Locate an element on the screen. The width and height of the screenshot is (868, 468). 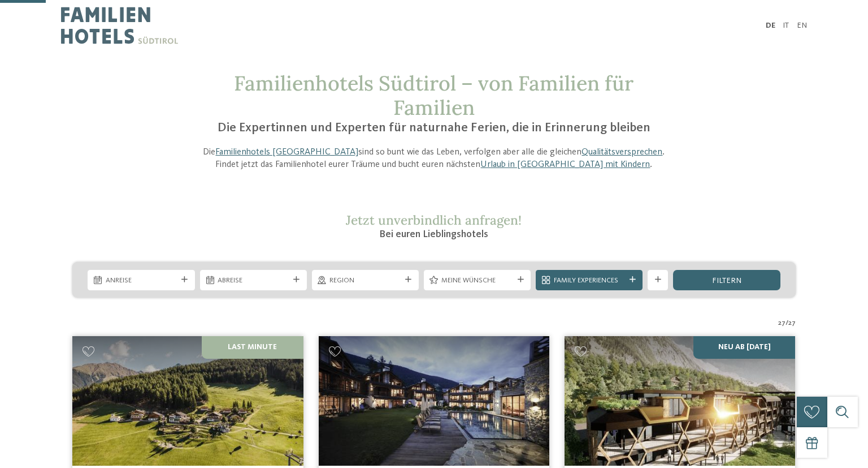
span: Die Expertinnen und Experten für naturnahe Ferien, die in Erinnerung bleiben is located at coordinates (434, 128).